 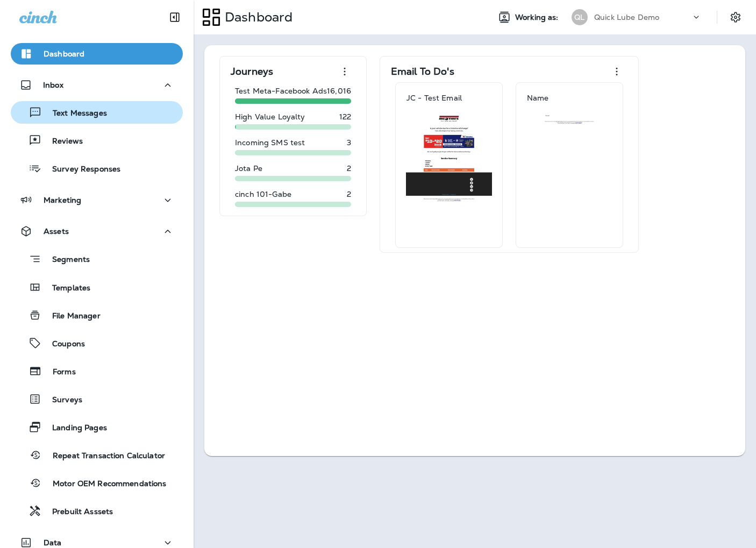 I want to click on button: Landing Pages, so click(x=97, y=427).